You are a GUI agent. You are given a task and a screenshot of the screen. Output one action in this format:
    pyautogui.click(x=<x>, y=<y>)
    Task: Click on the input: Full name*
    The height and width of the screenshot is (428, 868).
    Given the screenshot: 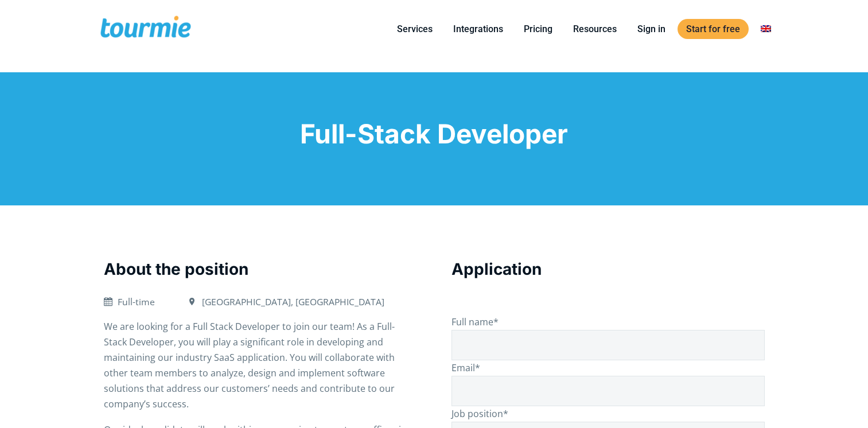 What is the action you would take?
    pyautogui.click(x=608, y=345)
    